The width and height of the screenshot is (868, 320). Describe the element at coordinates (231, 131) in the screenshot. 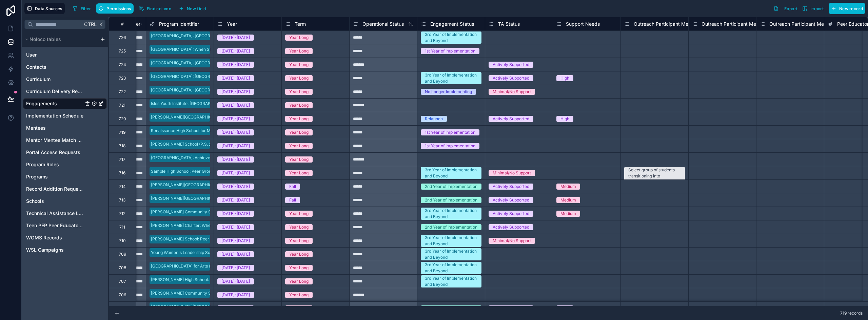

I see `div: Renaissance High School for Musical Theater and Technology: When Students Lead` at that location.